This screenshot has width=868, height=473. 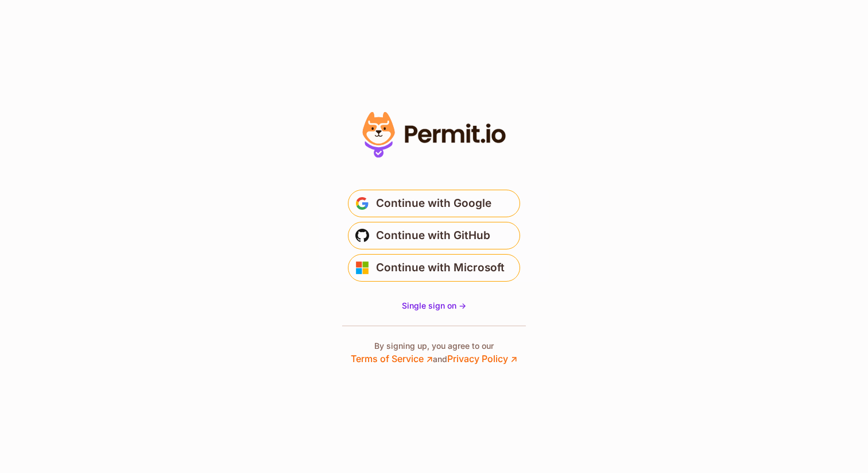 I want to click on a: Terms of Service ↗, so click(x=391, y=358).